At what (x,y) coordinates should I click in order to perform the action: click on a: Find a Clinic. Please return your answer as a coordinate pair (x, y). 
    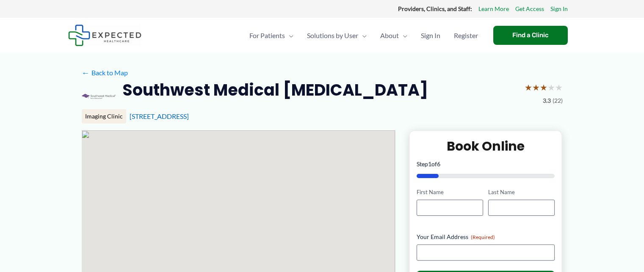
    Looking at the image, I should click on (531, 35).